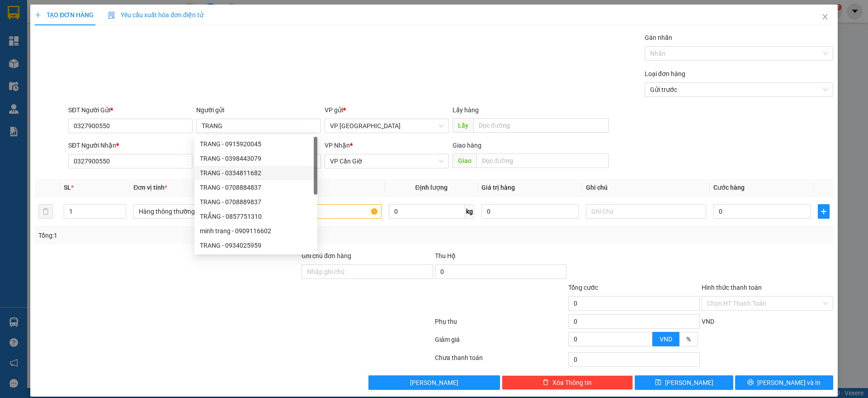 The height and width of the screenshot is (398, 868). Describe the element at coordinates (46, 211) in the screenshot. I see `button: delete` at that location.